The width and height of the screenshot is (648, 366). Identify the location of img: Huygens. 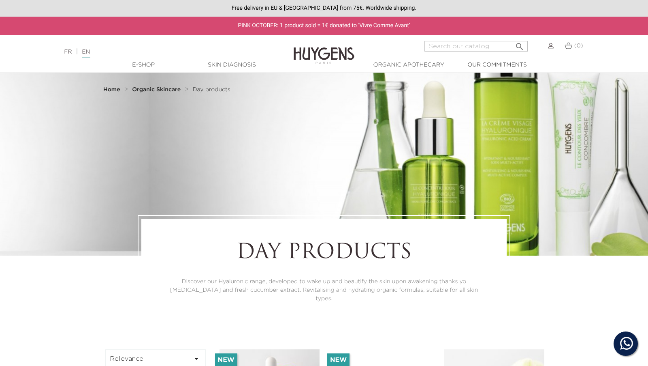
(324, 49).